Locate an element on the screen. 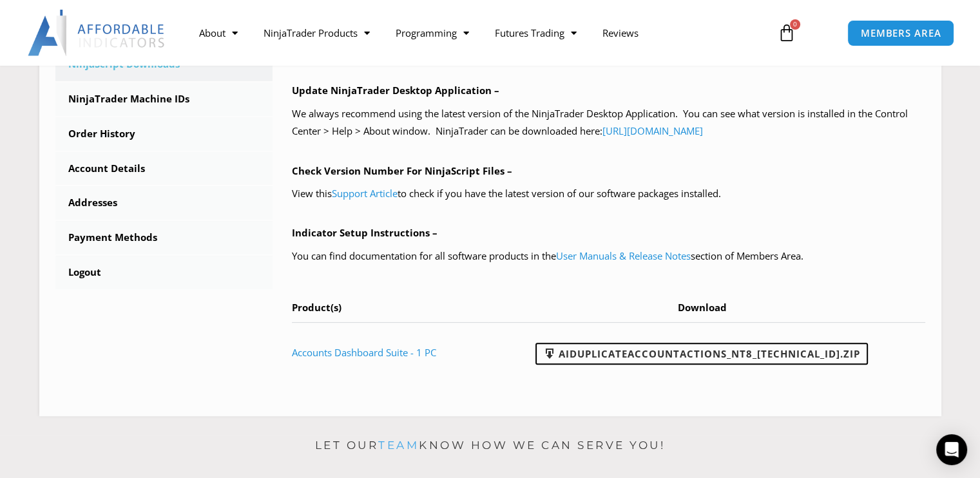 The width and height of the screenshot is (980, 478). img: LogoAI | Affordable Indicators – NinjaTrader is located at coordinates (97, 33).